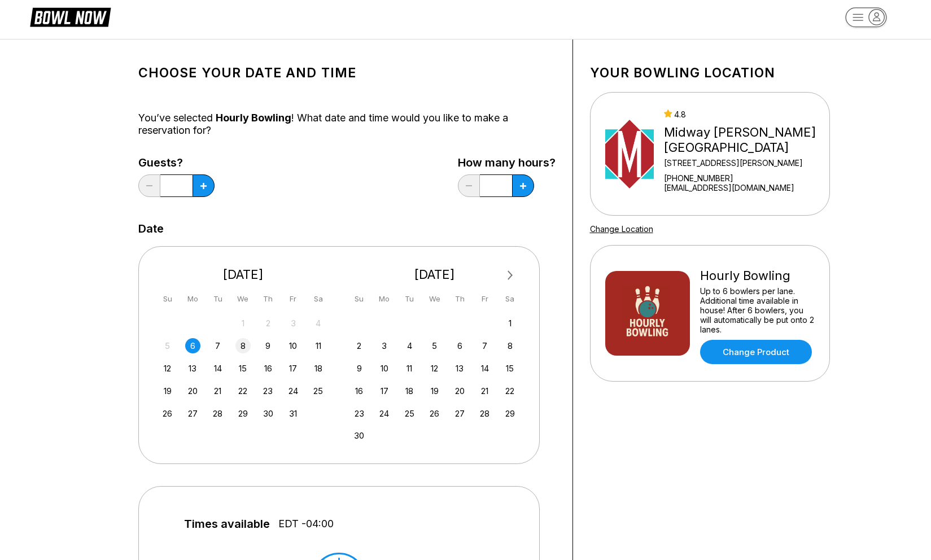 The image size is (931, 560). What do you see at coordinates (511, 276) in the screenshot?
I see `button: Next Month` at bounding box center [511, 276].